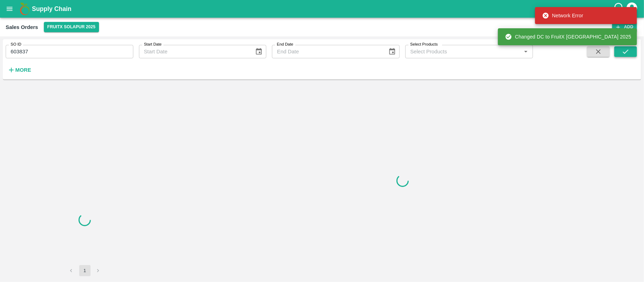 Image resolution: width=644 pixels, height=282 pixels. Describe the element at coordinates (194, 51) in the screenshot. I see `input: Start Date` at that location.